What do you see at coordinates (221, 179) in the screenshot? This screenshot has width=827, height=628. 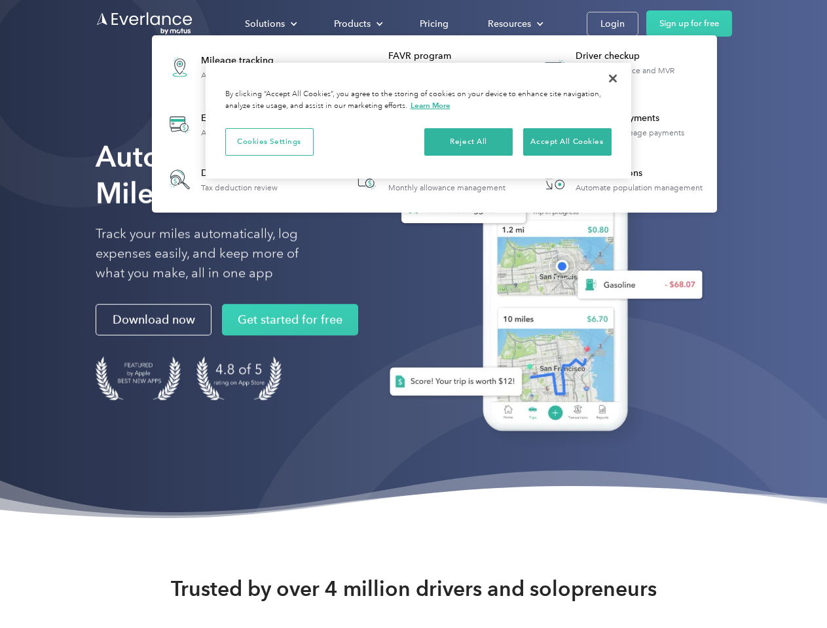 I see `a: Deduction finderTax deduction review` at bounding box center [221, 179].